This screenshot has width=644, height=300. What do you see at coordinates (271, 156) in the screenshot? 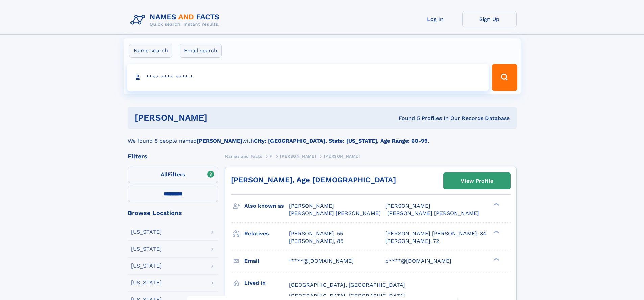
I see `a: F` at bounding box center [271, 156].